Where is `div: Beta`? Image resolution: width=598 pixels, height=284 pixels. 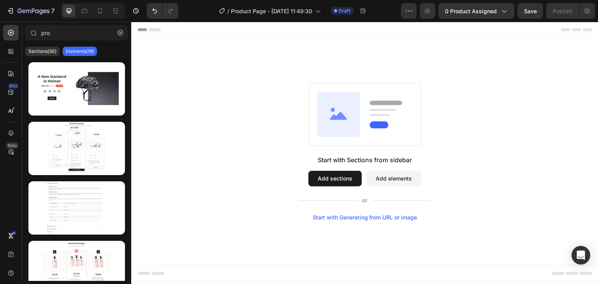
div: Beta is located at coordinates (12, 146).